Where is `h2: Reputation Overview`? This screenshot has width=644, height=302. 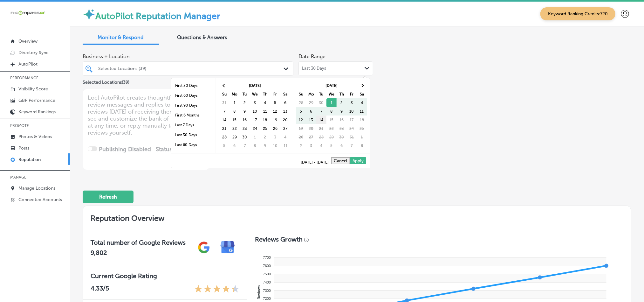 h2: Reputation Overview is located at coordinates (357, 216).